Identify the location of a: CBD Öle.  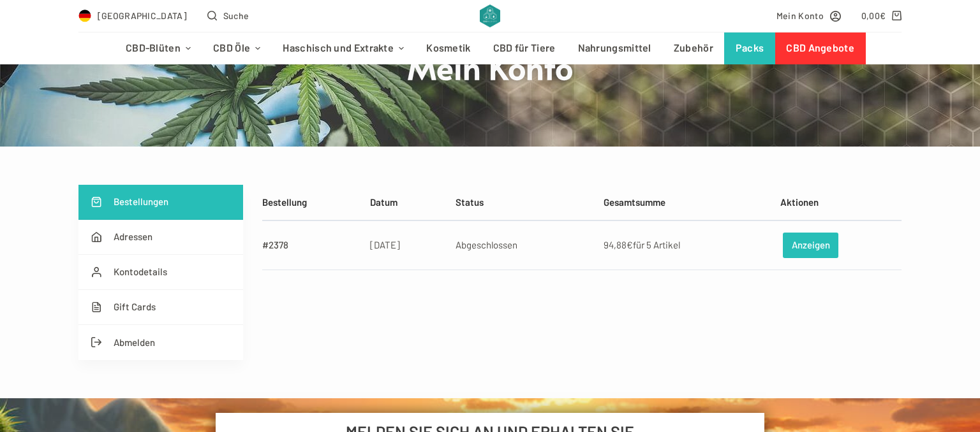
(237, 48).